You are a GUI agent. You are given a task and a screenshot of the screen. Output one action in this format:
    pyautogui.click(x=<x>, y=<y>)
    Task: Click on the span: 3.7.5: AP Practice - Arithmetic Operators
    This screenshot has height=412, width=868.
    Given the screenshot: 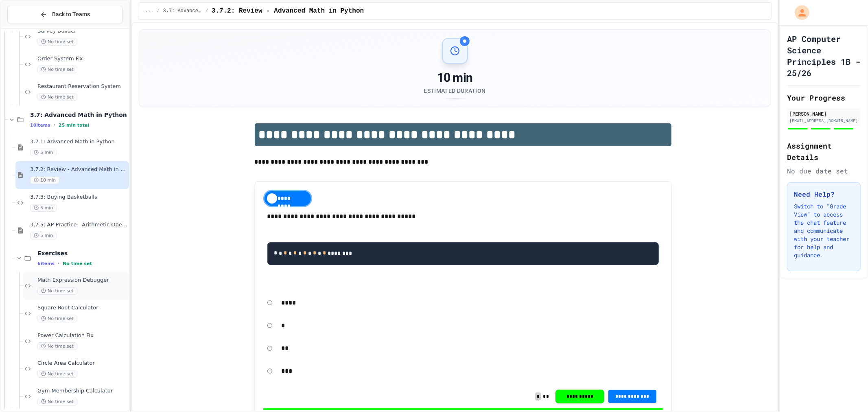 What is the action you would take?
    pyautogui.click(x=78, y=225)
    